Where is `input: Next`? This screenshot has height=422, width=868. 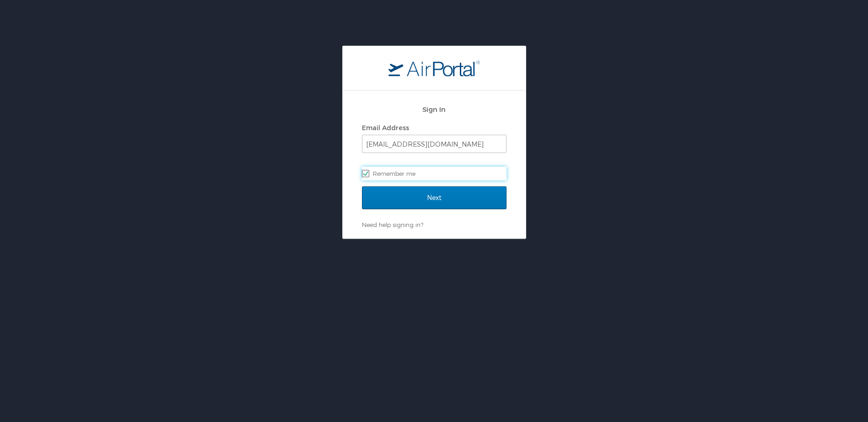 input: Next is located at coordinates (434, 198).